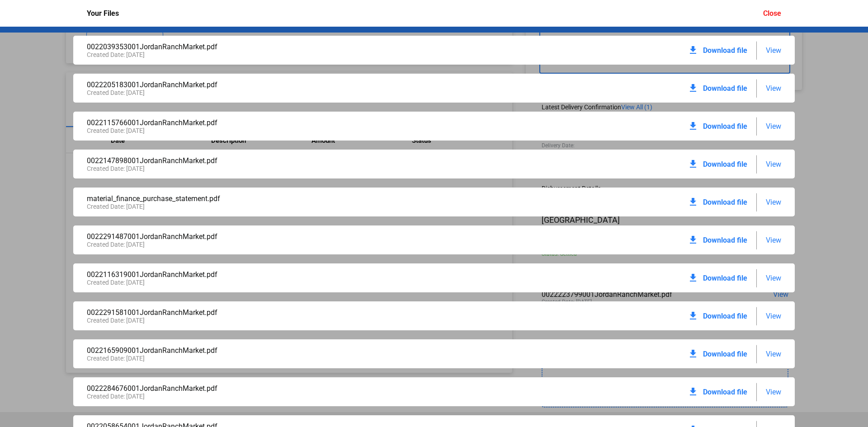  Describe the element at coordinates (260, 275) in the screenshot. I see `div: 0022116319001JordanRanchMarket.pdf` at that location.